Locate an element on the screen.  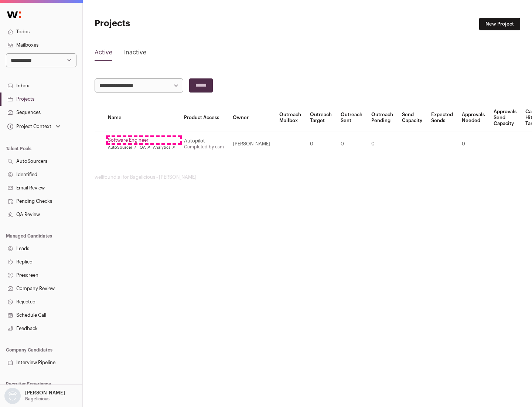
h1: Projects is located at coordinates (165, 24).